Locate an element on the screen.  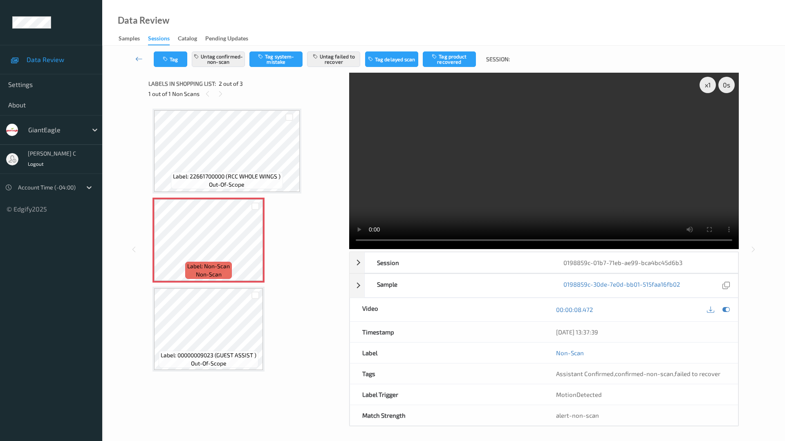
div: Session is located at coordinates (458, 263).